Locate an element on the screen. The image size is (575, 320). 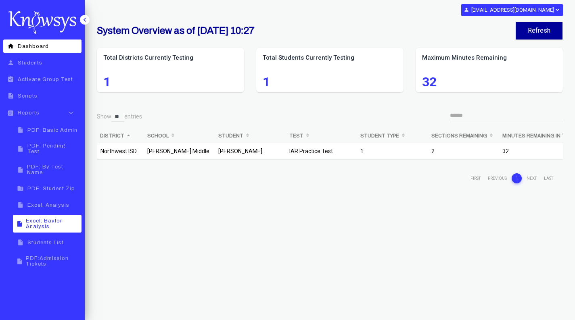
i: assignment is located at coordinates (10, 113).